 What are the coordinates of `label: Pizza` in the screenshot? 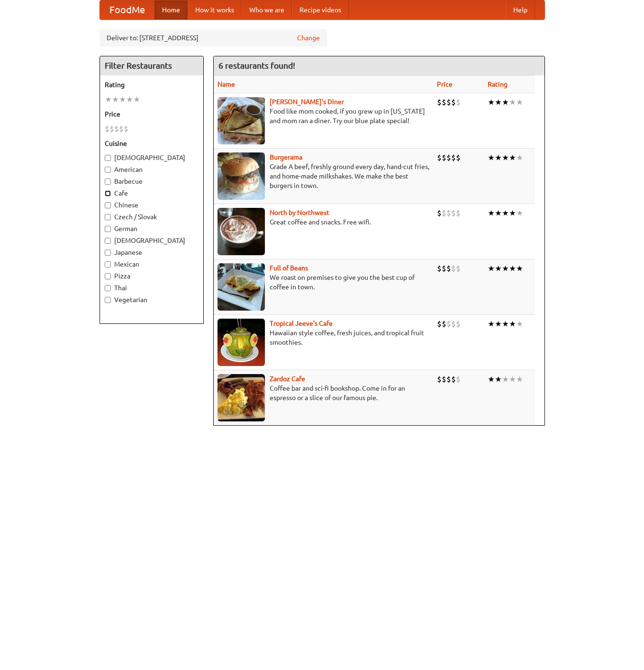 It's located at (152, 276).